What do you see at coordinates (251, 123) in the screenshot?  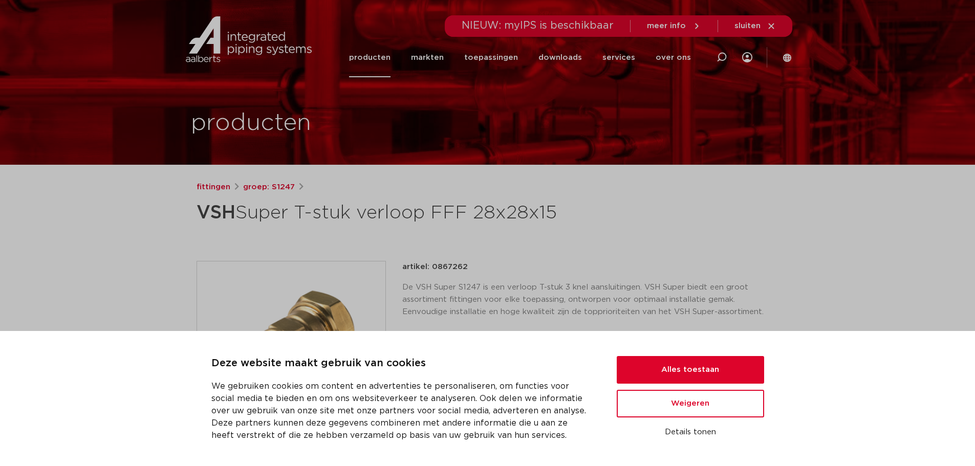 I see `h1: producten` at bounding box center [251, 123].